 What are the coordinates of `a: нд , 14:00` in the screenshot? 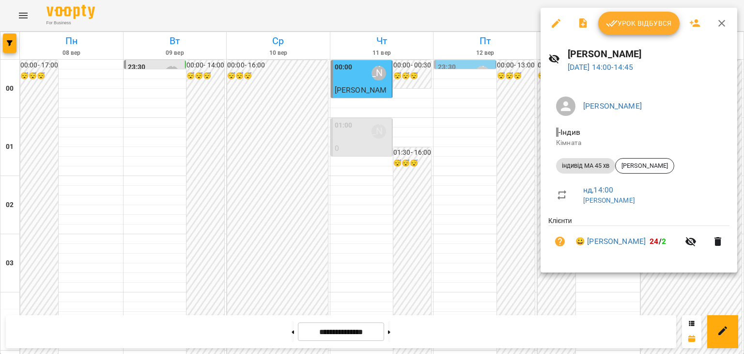 It's located at (598, 189).